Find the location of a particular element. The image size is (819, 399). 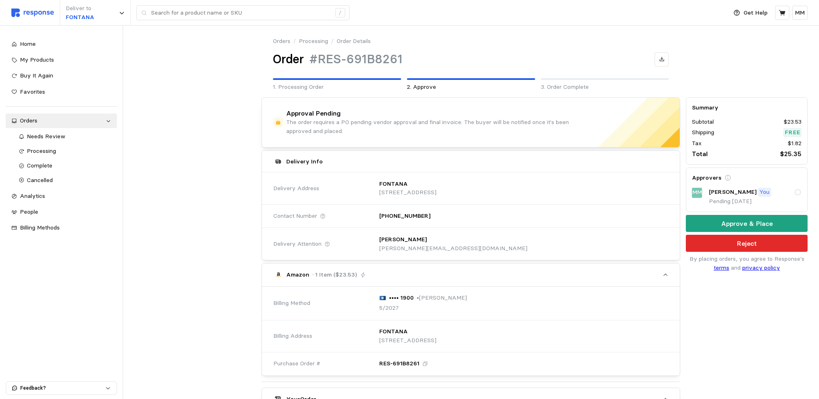

p: $1.82 is located at coordinates (794, 144).